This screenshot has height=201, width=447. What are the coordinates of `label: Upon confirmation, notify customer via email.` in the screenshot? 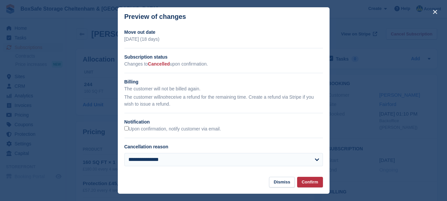 It's located at (173, 129).